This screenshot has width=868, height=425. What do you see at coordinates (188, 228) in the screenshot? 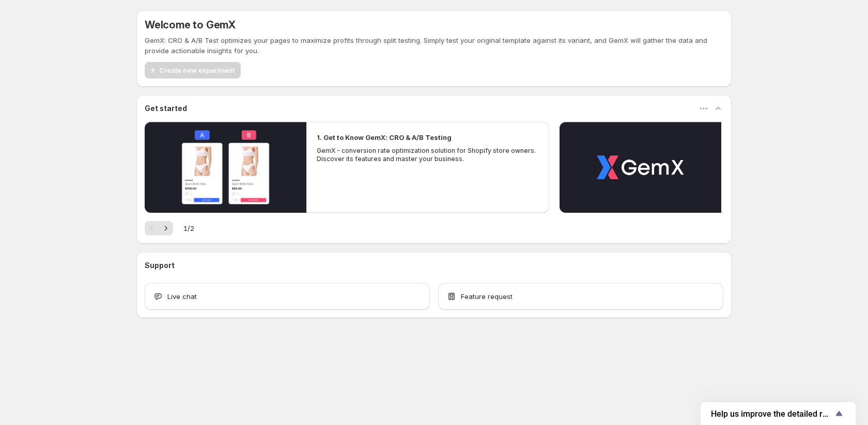
I see `span: 1 / 2` at bounding box center [188, 228].